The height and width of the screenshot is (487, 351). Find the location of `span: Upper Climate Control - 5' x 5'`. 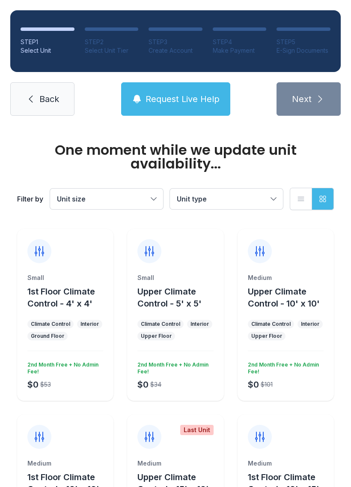

span: Upper Climate Control - 5' x 5' is located at coordinates (170, 297).